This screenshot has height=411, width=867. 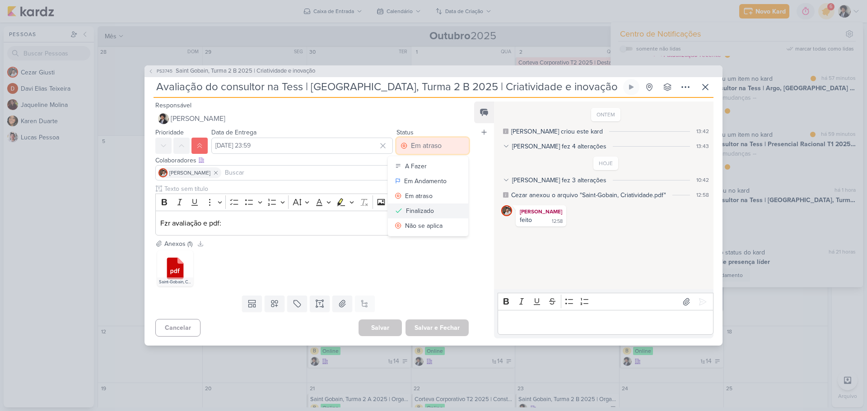 I want to click on label: Data de Entrega, so click(x=234, y=132).